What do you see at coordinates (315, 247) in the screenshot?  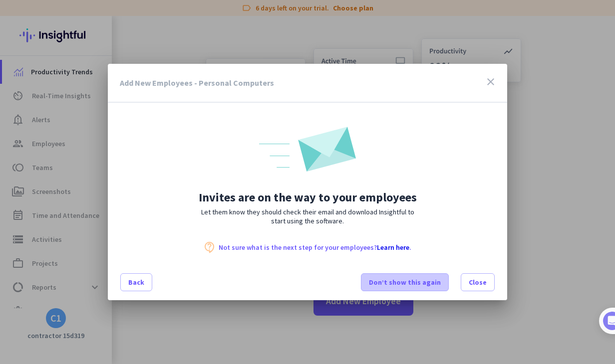 I see `p: Not sure what is the next step for your employees? .` at bounding box center [315, 247].